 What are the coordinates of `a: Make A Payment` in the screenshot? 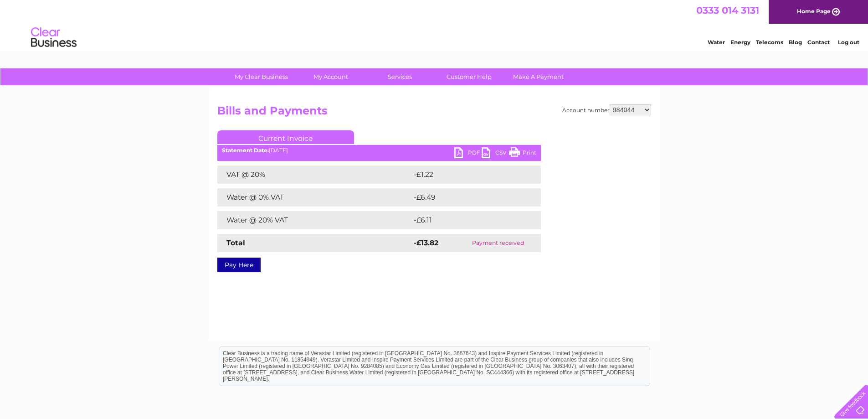 It's located at (538, 76).